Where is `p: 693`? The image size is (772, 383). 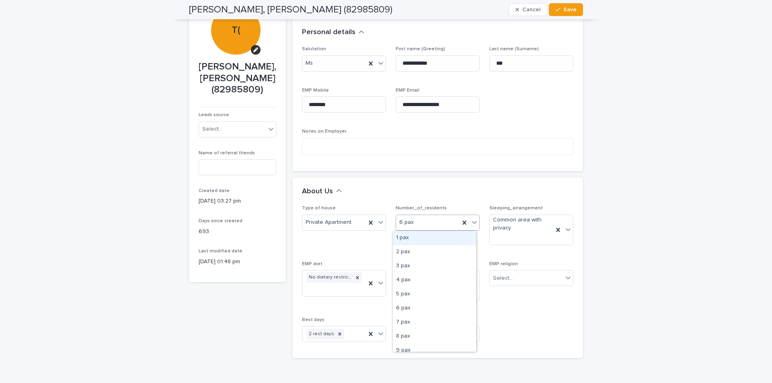 p: 693 is located at coordinates (237, 232).